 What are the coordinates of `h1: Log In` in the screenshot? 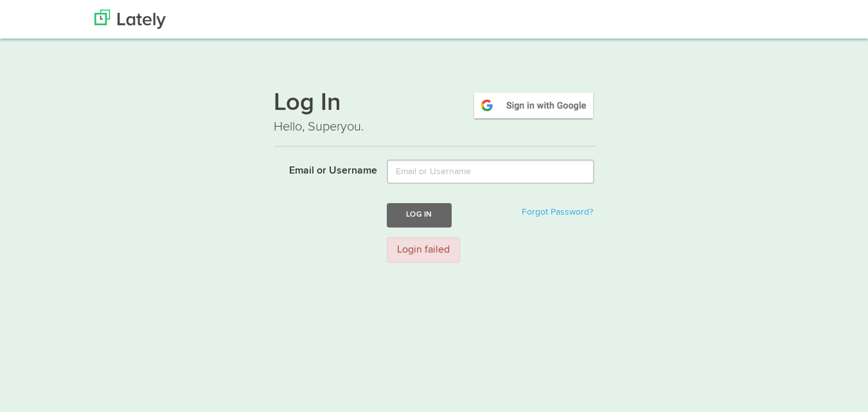 It's located at (434, 104).